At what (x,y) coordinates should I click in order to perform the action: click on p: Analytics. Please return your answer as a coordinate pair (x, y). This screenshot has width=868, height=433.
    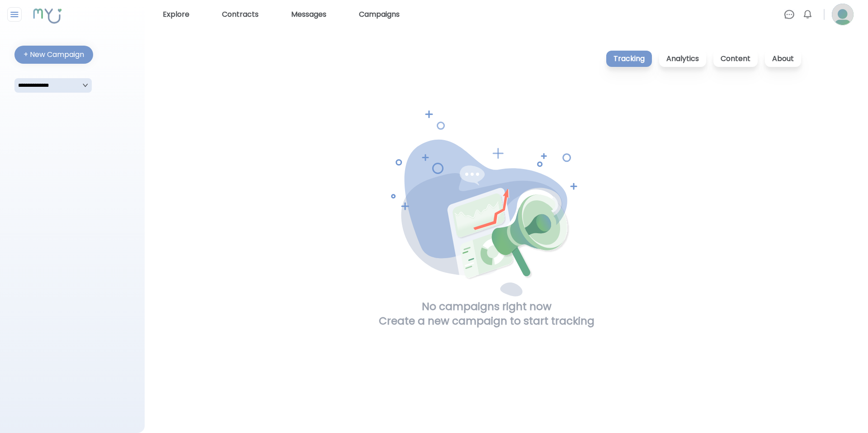
    Looking at the image, I should click on (683, 59).